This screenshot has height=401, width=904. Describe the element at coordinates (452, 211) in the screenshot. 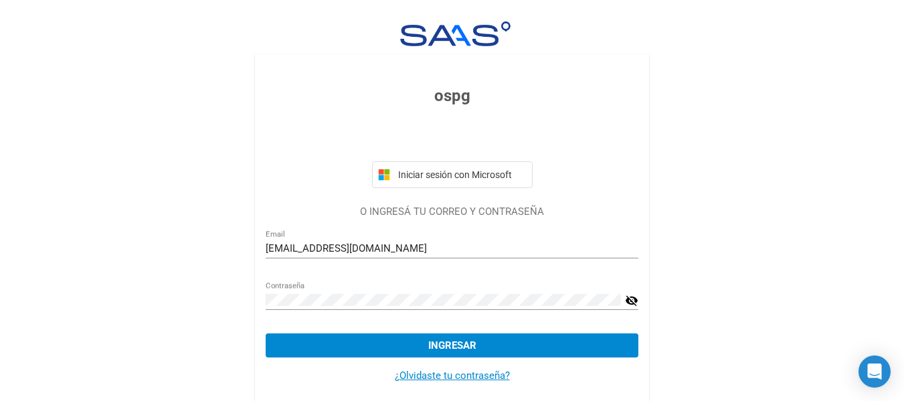

I see `p: O INGRESÁ TU CORREO Y CONTRASEÑA` at that location.